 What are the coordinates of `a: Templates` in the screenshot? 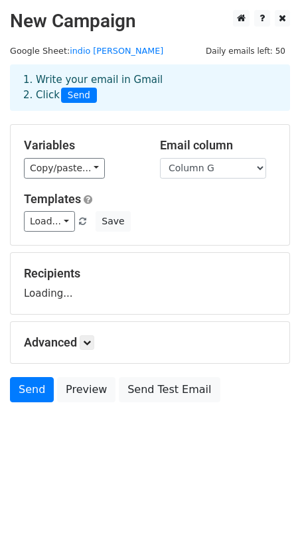 It's located at (52, 199).